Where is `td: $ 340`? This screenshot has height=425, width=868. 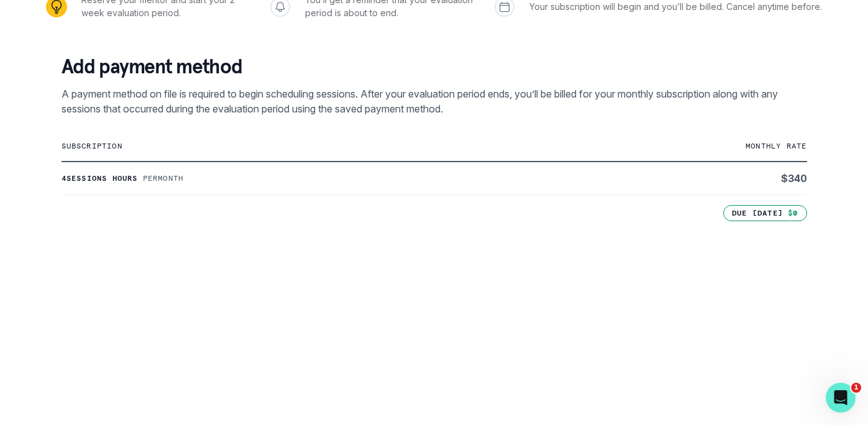 td: $ 340 is located at coordinates (682, 179).